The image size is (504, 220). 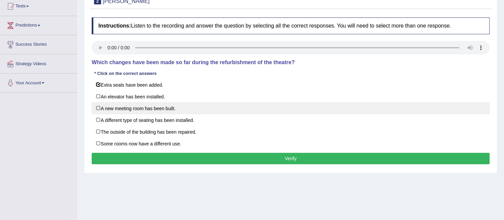 I want to click on label: A different type of seating has been installed., so click(x=290, y=120).